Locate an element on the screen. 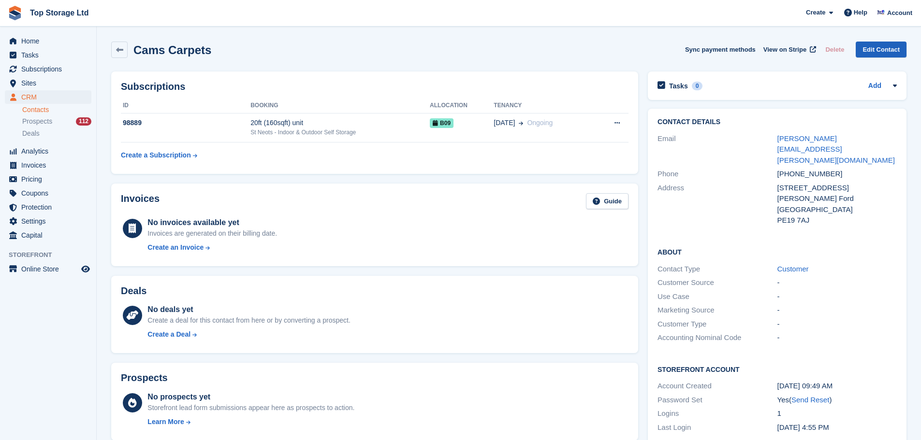  span: Online Store is located at coordinates (50, 269).